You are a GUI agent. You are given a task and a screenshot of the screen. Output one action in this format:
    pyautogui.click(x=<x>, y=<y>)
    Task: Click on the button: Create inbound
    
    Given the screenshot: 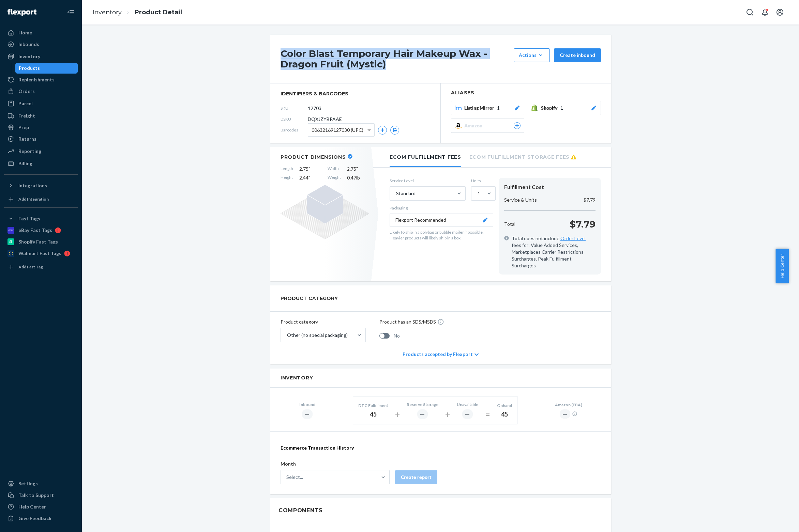 What is the action you would take?
    pyautogui.click(x=578, y=55)
    